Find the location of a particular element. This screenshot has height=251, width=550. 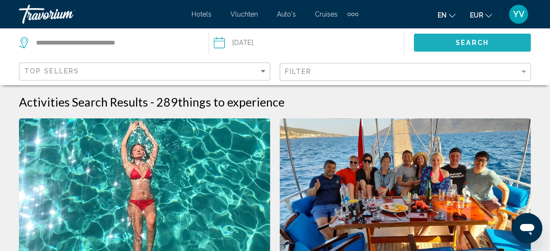

a: Travorium is located at coordinates (101, 14).